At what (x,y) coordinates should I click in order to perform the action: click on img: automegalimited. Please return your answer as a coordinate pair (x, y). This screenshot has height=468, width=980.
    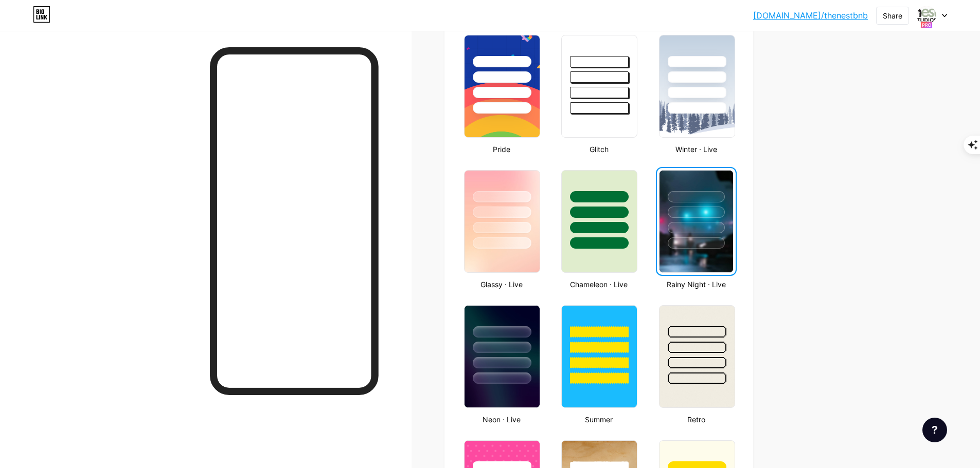
    Looking at the image, I should click on (927, 16).